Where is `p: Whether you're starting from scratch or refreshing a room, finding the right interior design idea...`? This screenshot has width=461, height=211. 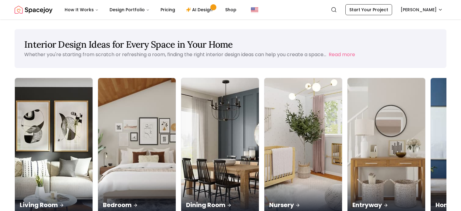
p: Whether you're starting from scratch or refreshing a room, finding the right interior design idea... is located at coordinates (175, 54).